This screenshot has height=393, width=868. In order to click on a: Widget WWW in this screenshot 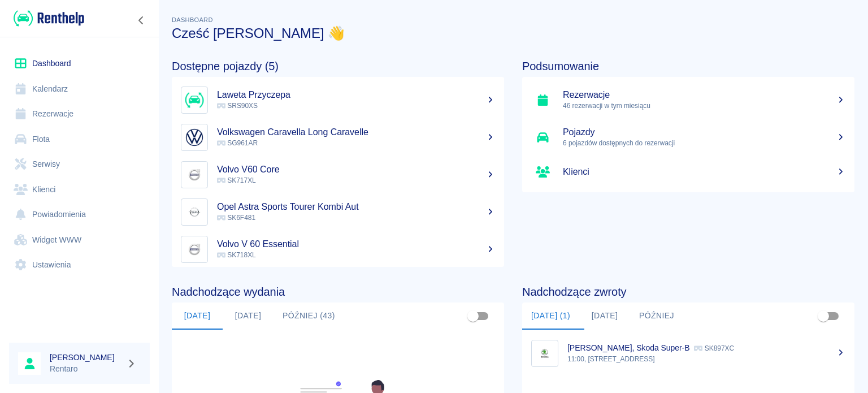, I will do `click(79, 240)`.